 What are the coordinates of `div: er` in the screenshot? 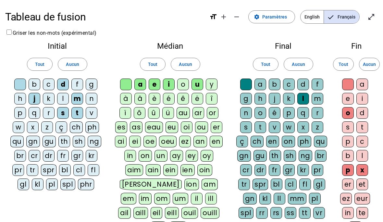 It's located at (217, 127).